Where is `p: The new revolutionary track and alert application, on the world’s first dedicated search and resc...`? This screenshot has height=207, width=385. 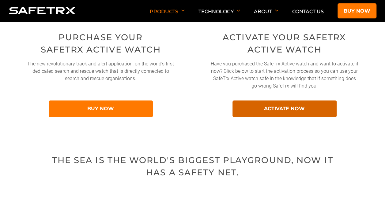 p: The new revolutionary track and alert application, on the world’s first dedicated search and resc... is located at coordinates (101, 75).